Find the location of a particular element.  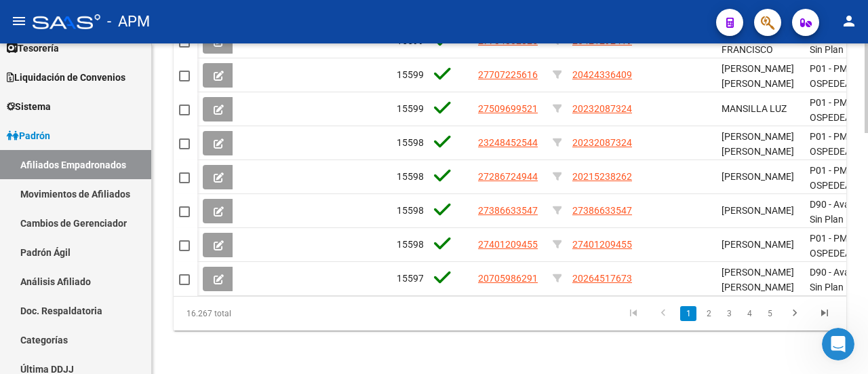

span: 20705986291 is located at coordinates (508, 278).